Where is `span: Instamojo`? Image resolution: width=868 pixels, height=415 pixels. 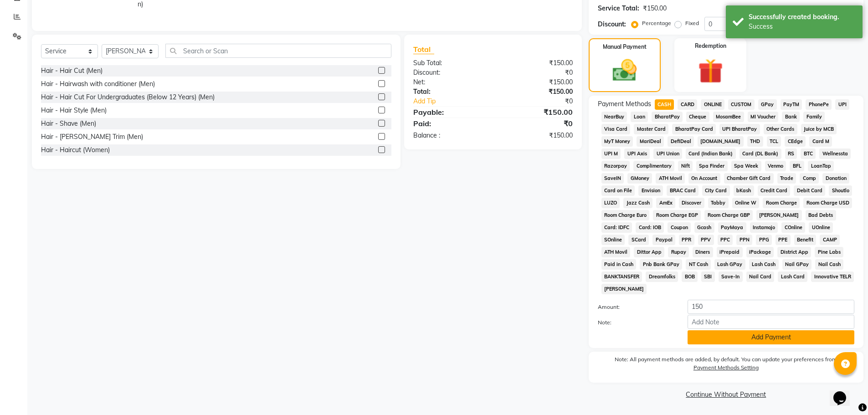 span: Instamojo is located at coordinates (764, 227).